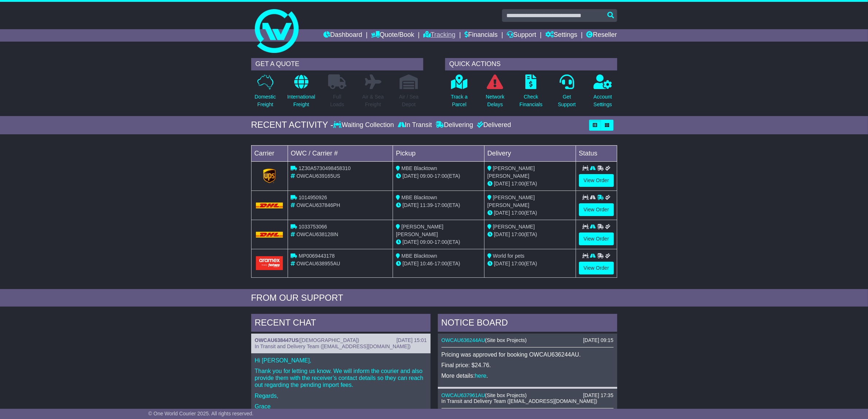 This screenshot has height=419, width=868. What do you see at coordinates (364, 125) in the screenshot?
I see `div: Waiting Collection` at bounding box center [364, 125].